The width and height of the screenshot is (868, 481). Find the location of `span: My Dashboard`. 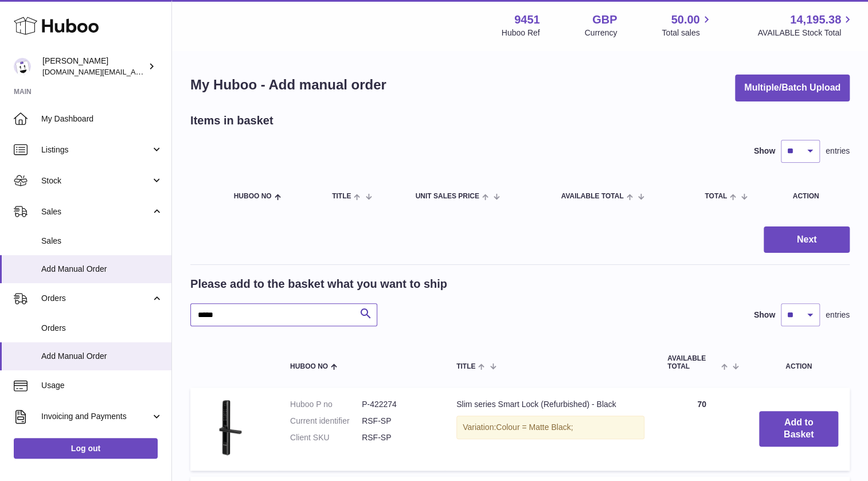

span: My Dashboard is located at coordinates (102, 119).